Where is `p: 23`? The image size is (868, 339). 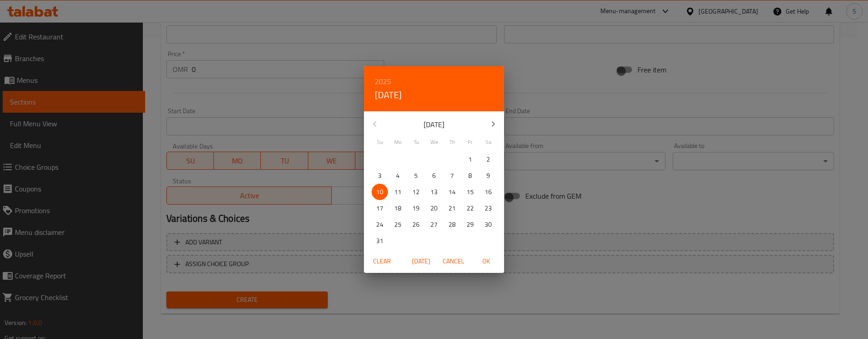
p: 23 is located at coordinates (488, 208).